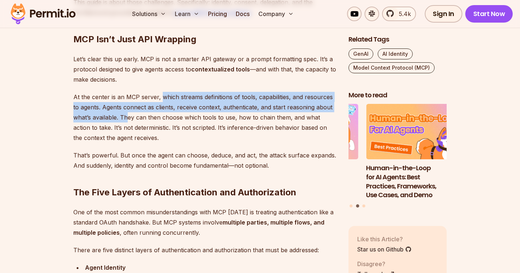 The width and height of the screenshot is (520, 273). I want to click on a: 5.4k, so click(399, 14).